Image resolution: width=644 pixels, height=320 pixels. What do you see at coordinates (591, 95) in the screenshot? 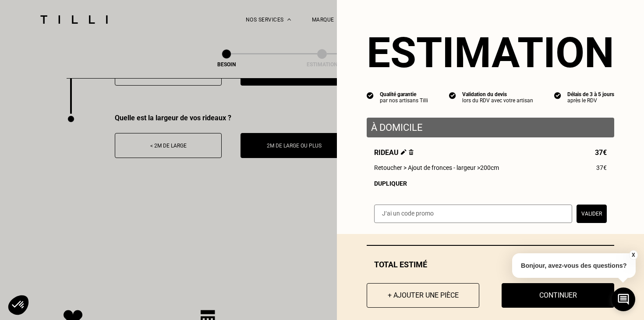
I see `div: Délais de 3 à 5 jours` at bounding box center [591, 95].